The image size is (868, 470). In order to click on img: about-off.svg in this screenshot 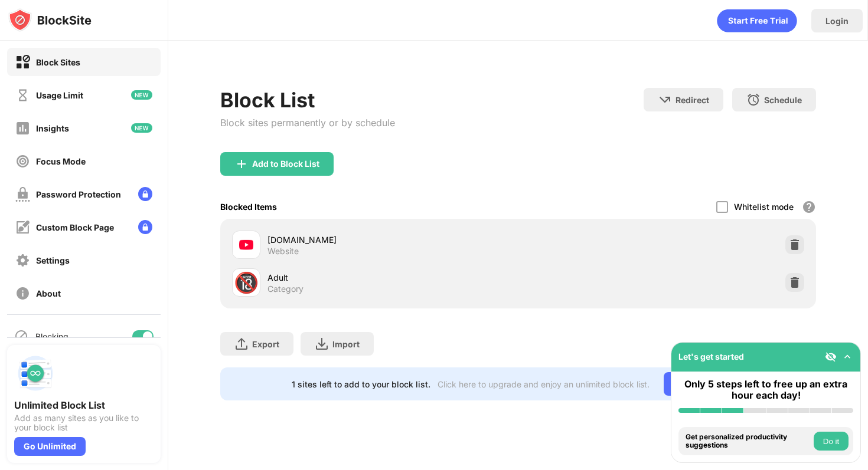, I will do `click(22, 293)`.